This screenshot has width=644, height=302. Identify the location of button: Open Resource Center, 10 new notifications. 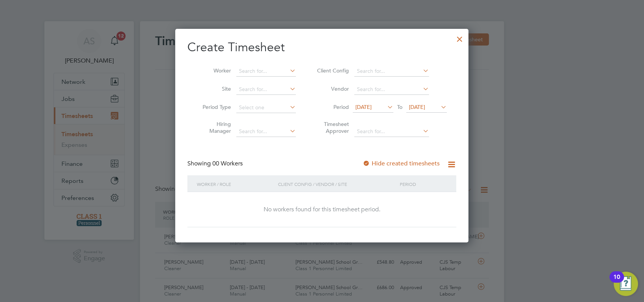
(626, 284).